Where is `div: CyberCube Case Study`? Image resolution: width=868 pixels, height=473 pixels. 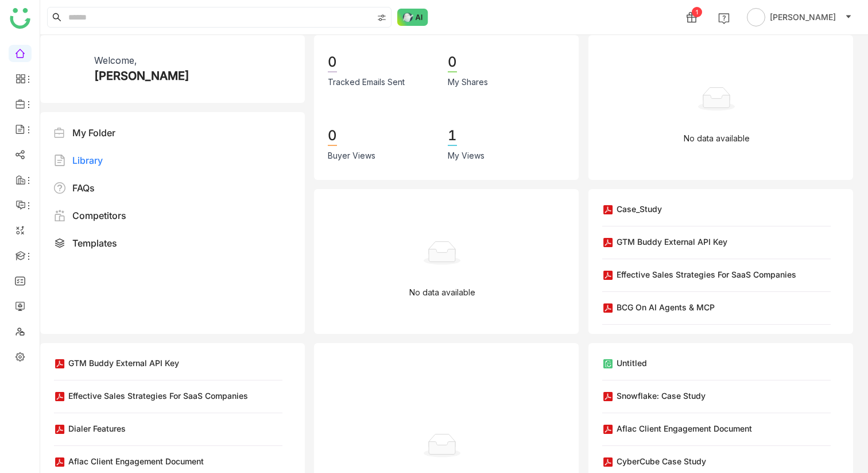
div: CyberCube Case Study is located at coordinates (662, 461).